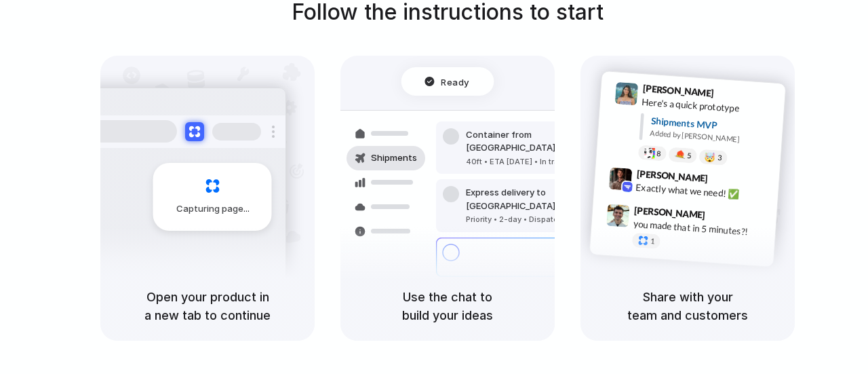  I want to click on span: 9:42 AM, so click(725, 180).